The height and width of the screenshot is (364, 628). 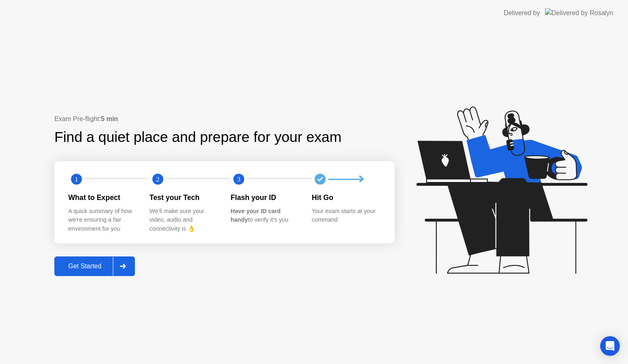 I want to click on div: Exam Pre-flight:, so click(x=225, y=119).